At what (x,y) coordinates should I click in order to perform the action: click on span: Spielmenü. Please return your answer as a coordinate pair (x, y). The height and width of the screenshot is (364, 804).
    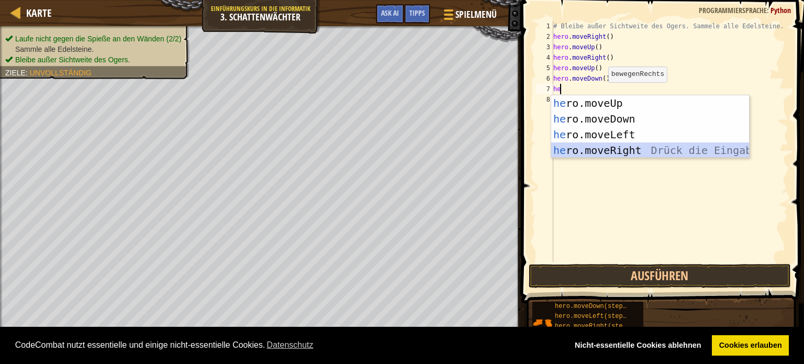
    Looking at the image, I should click on (476, 15).